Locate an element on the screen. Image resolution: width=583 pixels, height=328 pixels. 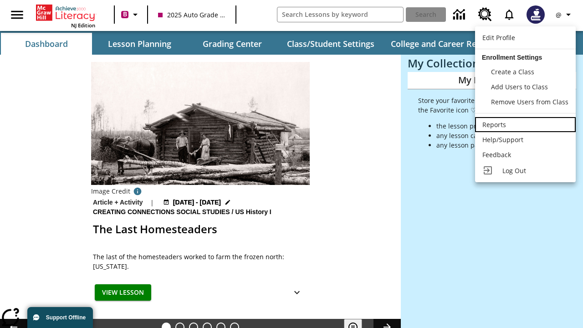
span: Add Users to Class is located at coordinates (519, 87).